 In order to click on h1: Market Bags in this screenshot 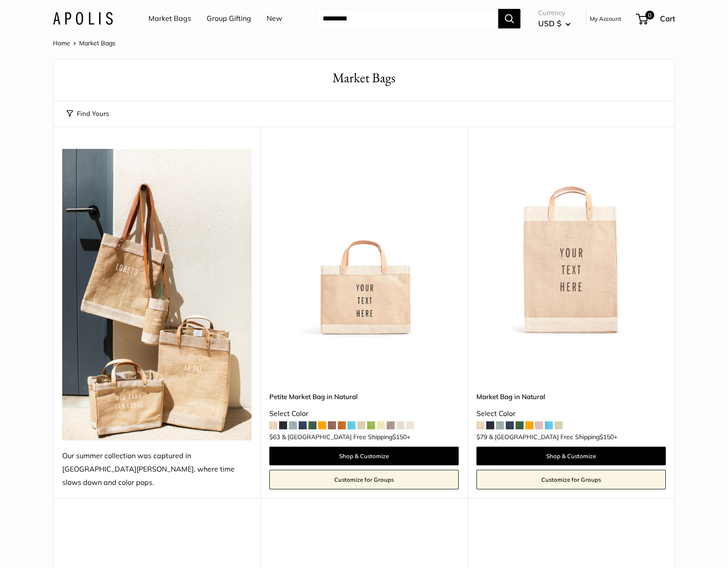, I will do `click(364, 78)`.